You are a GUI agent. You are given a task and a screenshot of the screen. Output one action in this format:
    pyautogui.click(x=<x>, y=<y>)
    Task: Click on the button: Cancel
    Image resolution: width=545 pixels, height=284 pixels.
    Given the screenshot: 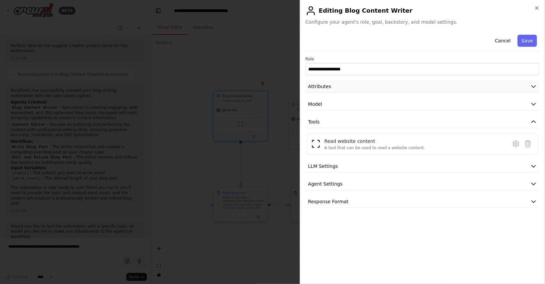 What is the action you would take?
    pyautogui.click(x=503, y=41)
    